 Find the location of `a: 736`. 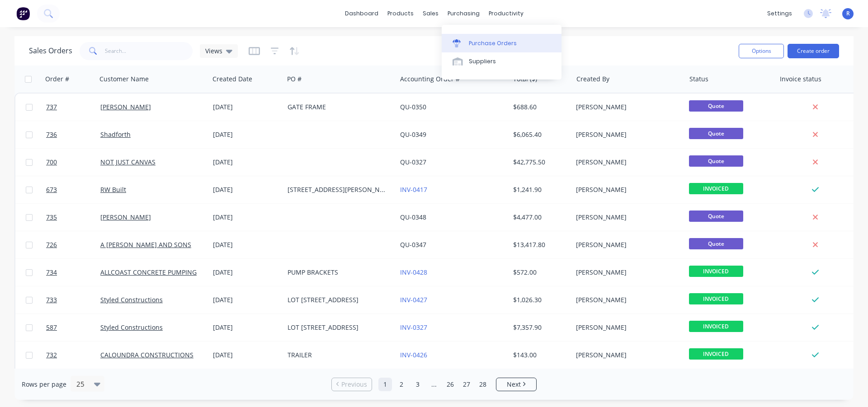

a: 736 is located at coordinates (73, 135).